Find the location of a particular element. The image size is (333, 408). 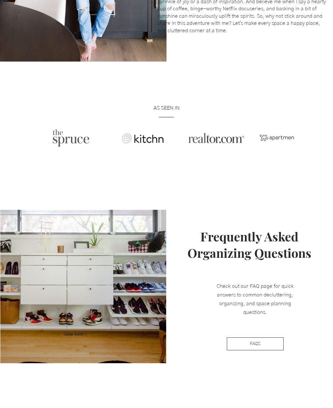

span: AS SEEN IN is located at coordinates (166, 108).